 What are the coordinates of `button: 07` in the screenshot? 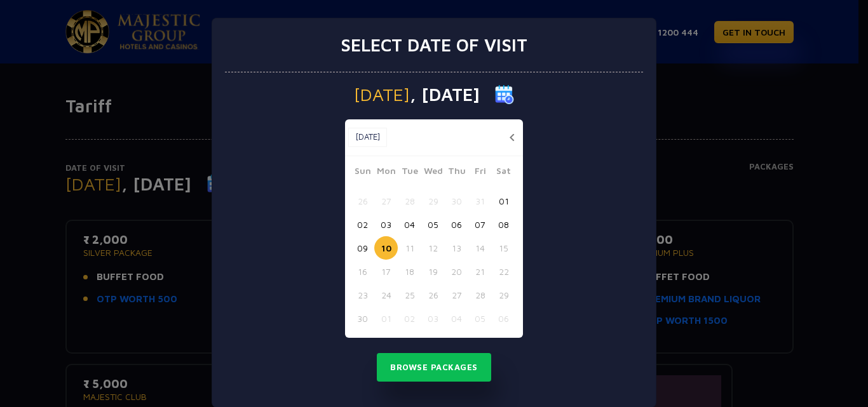 It's located at (480, 224).